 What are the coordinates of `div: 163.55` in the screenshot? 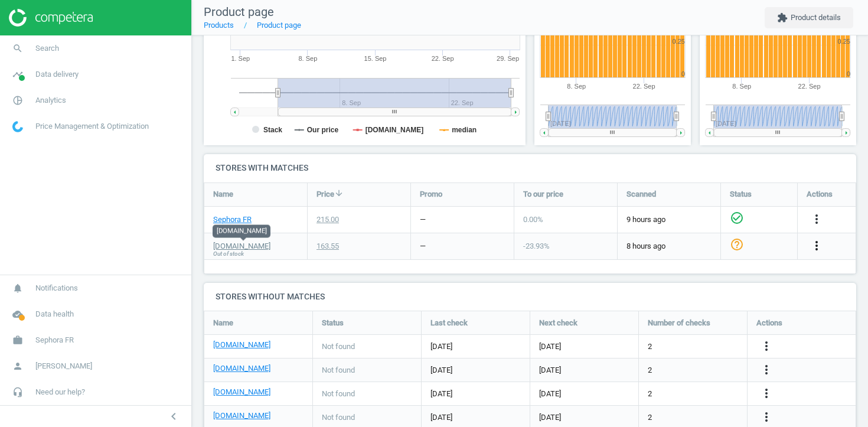 It's located at (328, 246).